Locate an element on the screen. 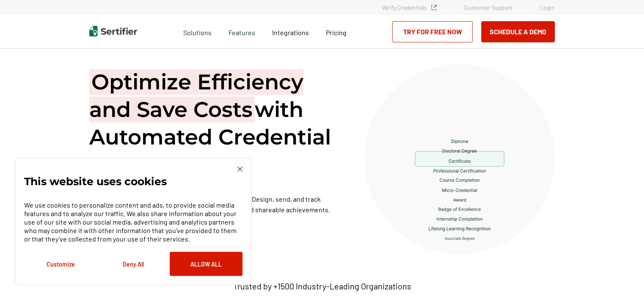 Image resolution: width=644 pixels, height=300 pixels. p: We use cookies to personalize content and ads, to provide social media features and to analyze ou... is located at coordinates (133, 222).